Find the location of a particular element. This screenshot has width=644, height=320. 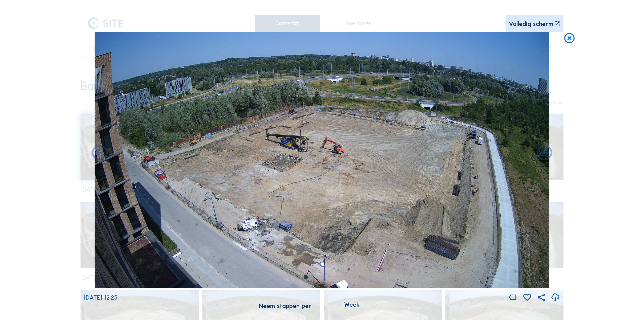

i: Back is located at coordinates (544, 153).